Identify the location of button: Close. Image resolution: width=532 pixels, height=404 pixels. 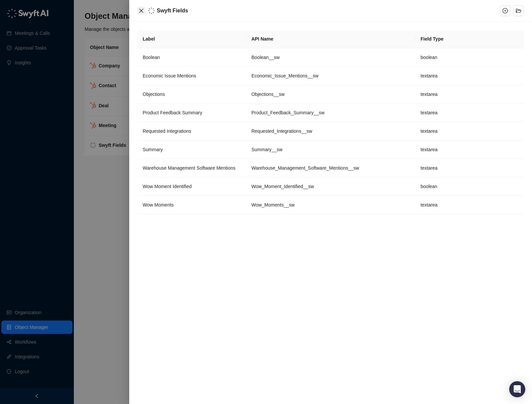
(141, 11).